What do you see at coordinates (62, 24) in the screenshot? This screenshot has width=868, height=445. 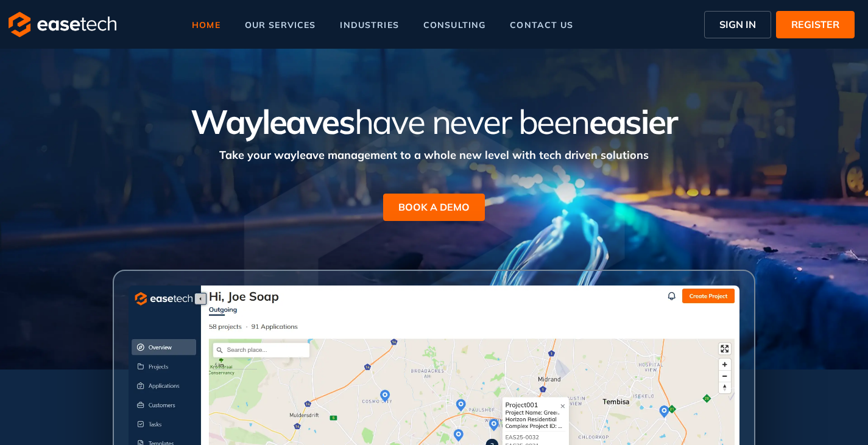 I see `img: logo` at bounding box center [62, 24].